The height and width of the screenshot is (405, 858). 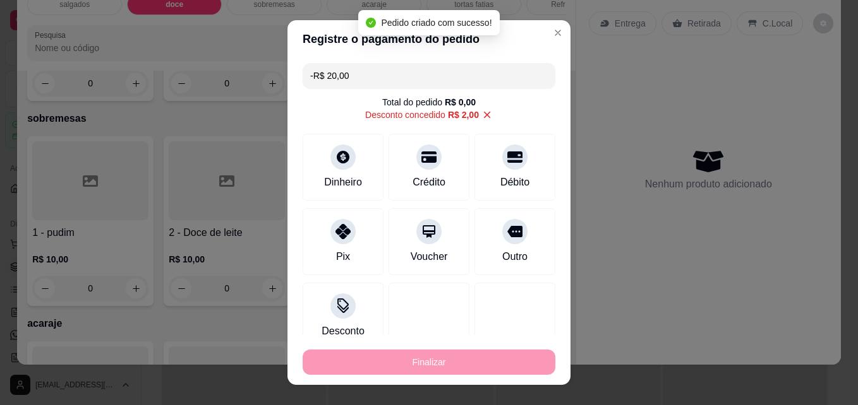 What do you see at coordinates (429, 76) in the screenshot?
I see `input: Ex.: hambúrguer de cordeiro` at bounding box center [429, 76].